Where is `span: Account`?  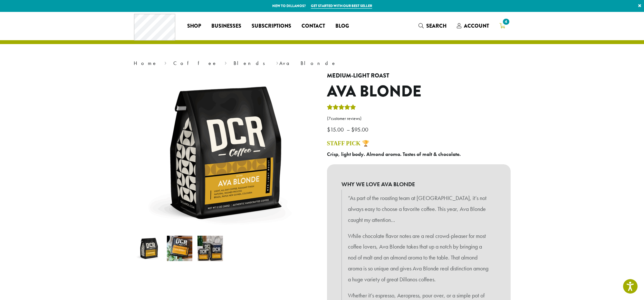
span: Account is located at coordinates (477, 26).